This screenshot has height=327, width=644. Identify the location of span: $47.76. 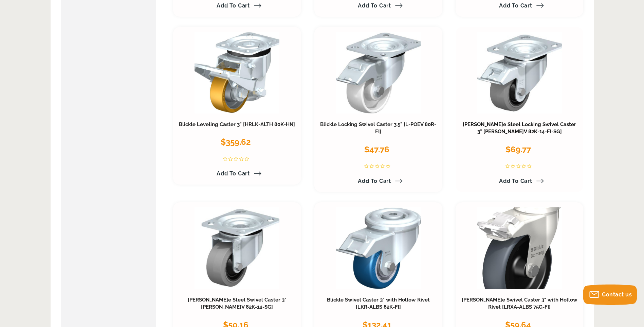
(377, 149).